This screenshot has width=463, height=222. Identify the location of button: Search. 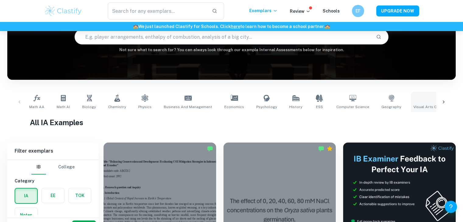
(379, 37).